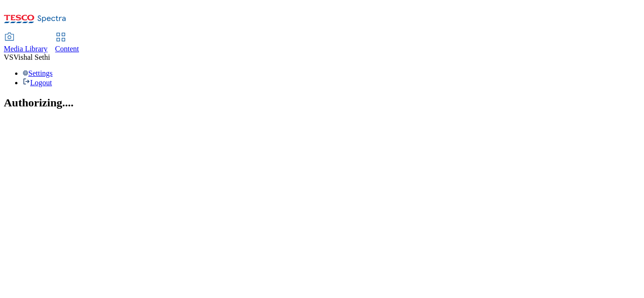  Describe the element at coordinates (26, 43) in the screenshot. I see `a: Media Library` at that location.